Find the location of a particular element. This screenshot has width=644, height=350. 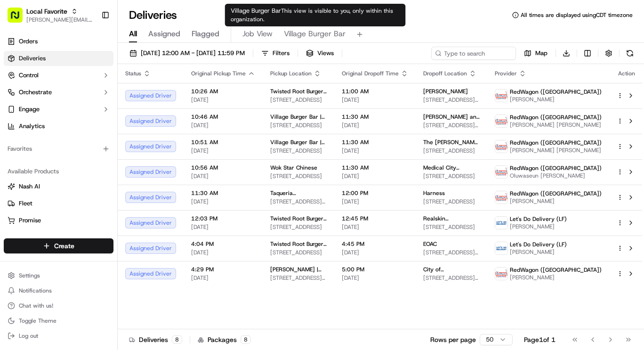

span: Control is located at coordinates (29, 75).